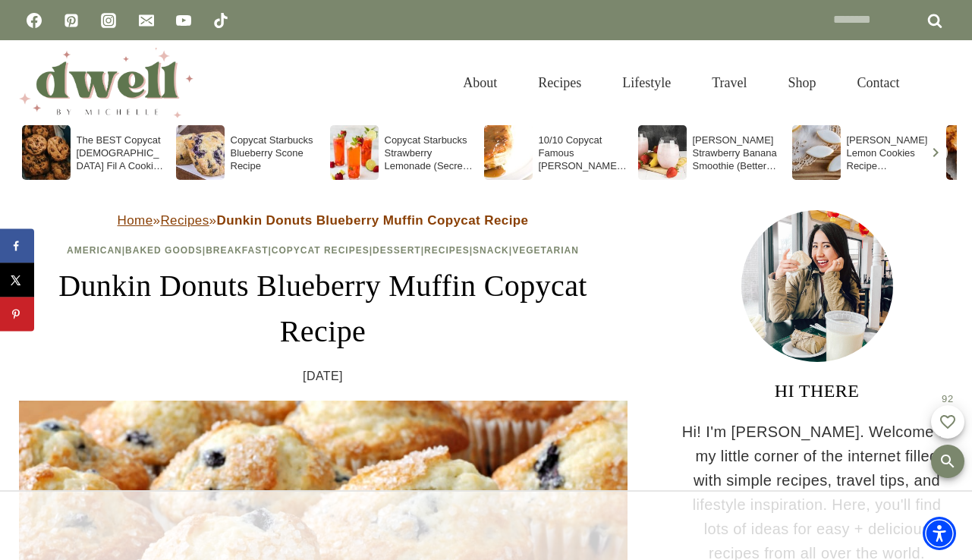 The width and height of the screenshot is (972, 560). I want to click on nav: Primary Navigation, so click(681, 83).